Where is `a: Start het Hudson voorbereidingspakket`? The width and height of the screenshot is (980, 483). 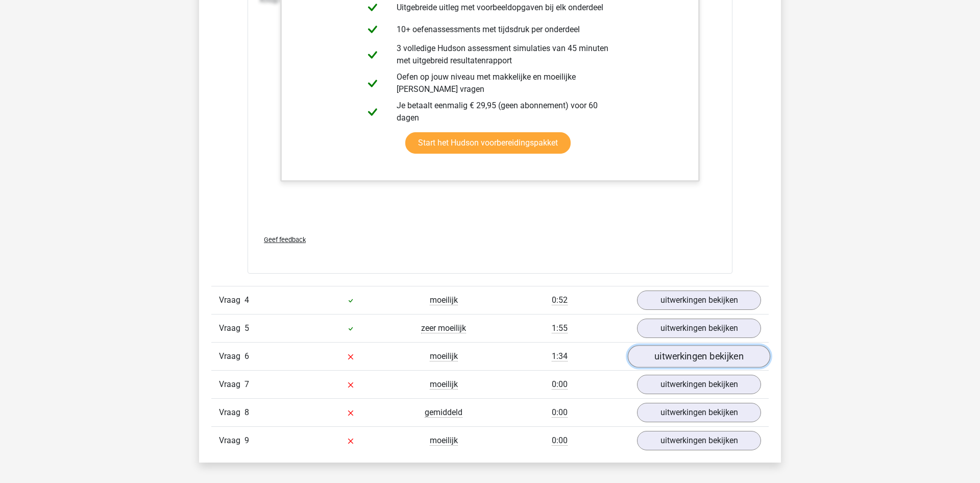
a: Start het Hudson voorbereidingspakket is located at coordinates (488, 143).